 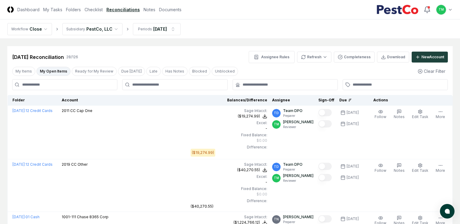 I want to click on button: TM, so click(x=441, y=10).